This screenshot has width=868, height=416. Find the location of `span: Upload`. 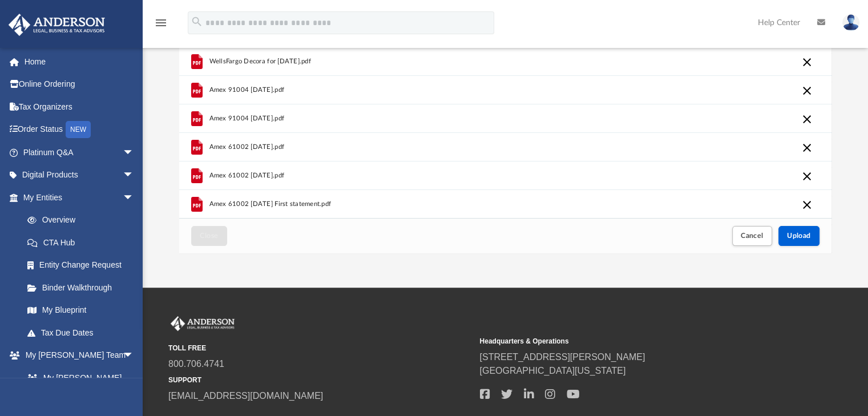

span: Upload is located at coordinates (799, 236).